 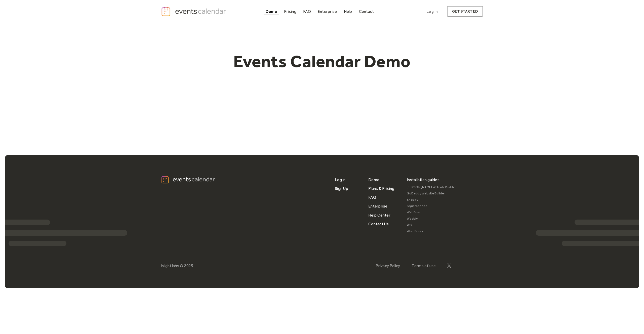 I want to click on a: Contact, so click(x=367, y=11).